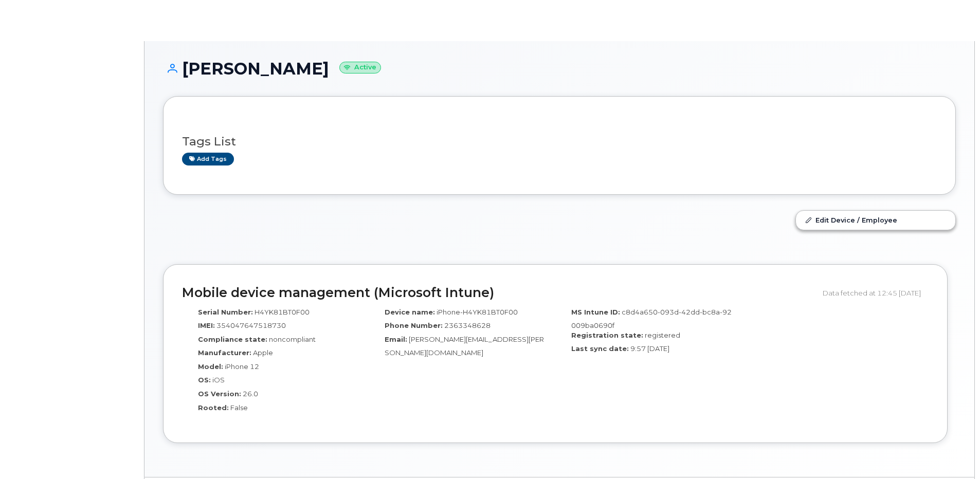 Image resolution: width=980 pixels, height=479 pixels. Describe the element at coordinates (204, 380) in the screenshot. I see `label: OS:` at that location.